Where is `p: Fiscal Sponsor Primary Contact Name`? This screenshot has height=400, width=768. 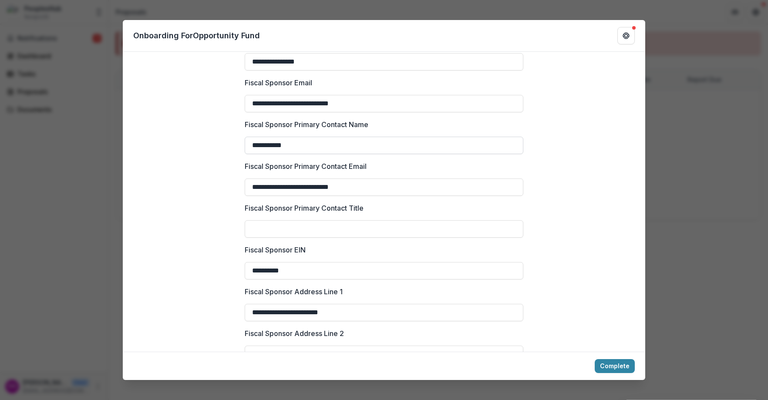
p: Fiscal Sponsor Primary Contact Name is located at coordinates (306, 124).